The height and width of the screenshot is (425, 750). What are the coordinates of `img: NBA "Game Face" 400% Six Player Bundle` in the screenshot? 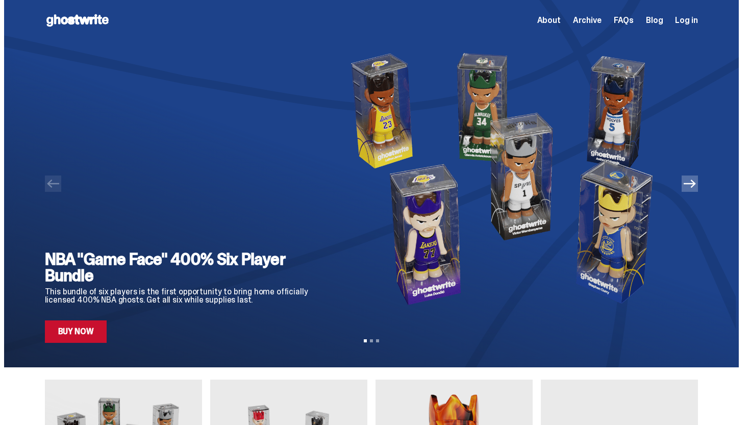 It's located at (507, 179).